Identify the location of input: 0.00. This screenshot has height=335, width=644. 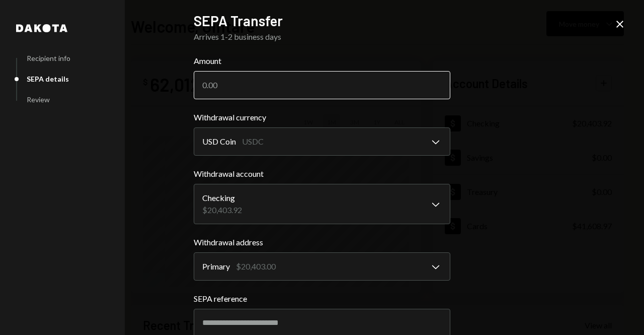
(322, 85).